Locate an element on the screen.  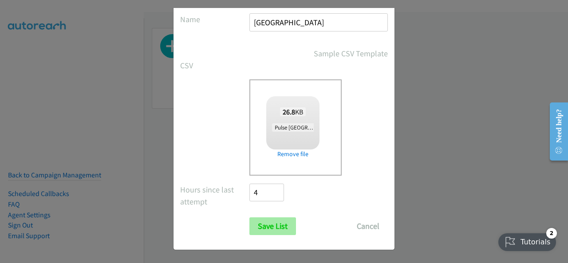
a: Remove file is located at coordinates (293, 154).